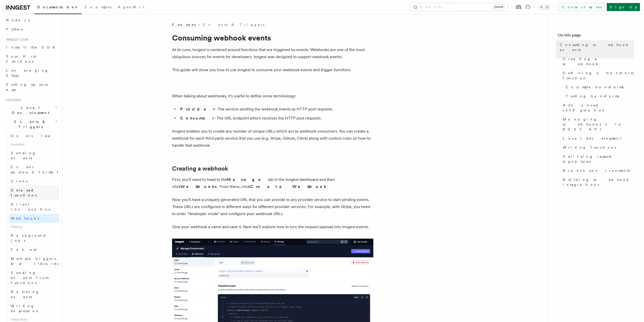 The width and height of the screenshot is (644, 322). I want to click on span: Writing functions, so click(589, 147).